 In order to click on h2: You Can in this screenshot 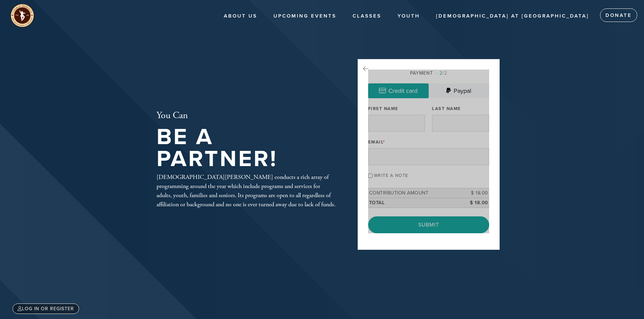, I will do `click(246, 116)`.